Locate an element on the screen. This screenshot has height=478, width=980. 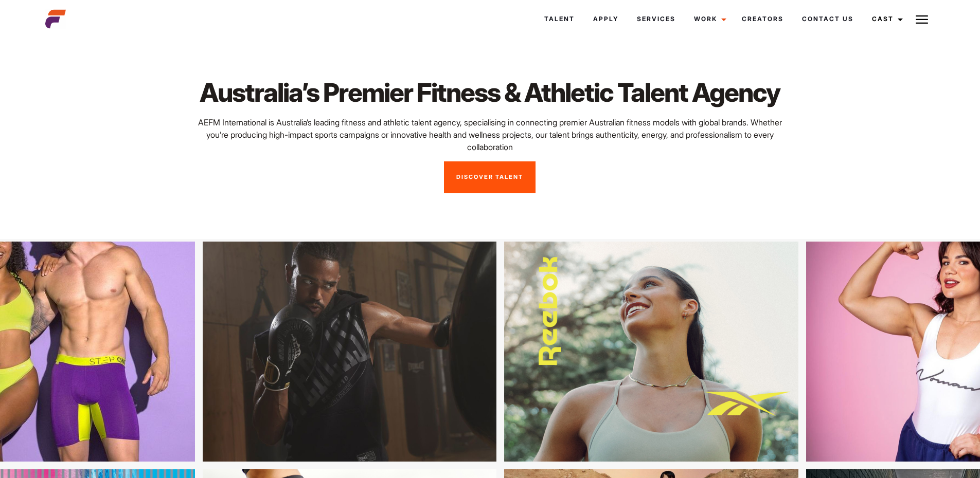
img: Burger icon is located at coordinates (922, 20).